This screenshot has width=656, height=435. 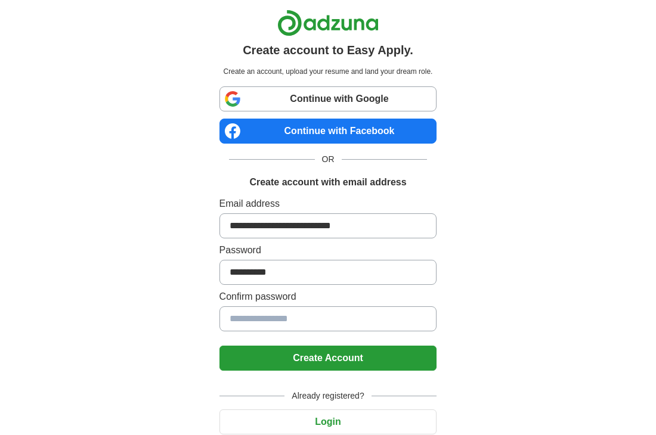 I want to click on h1: Create account to Easy Apply., so click(x=328, y=50).